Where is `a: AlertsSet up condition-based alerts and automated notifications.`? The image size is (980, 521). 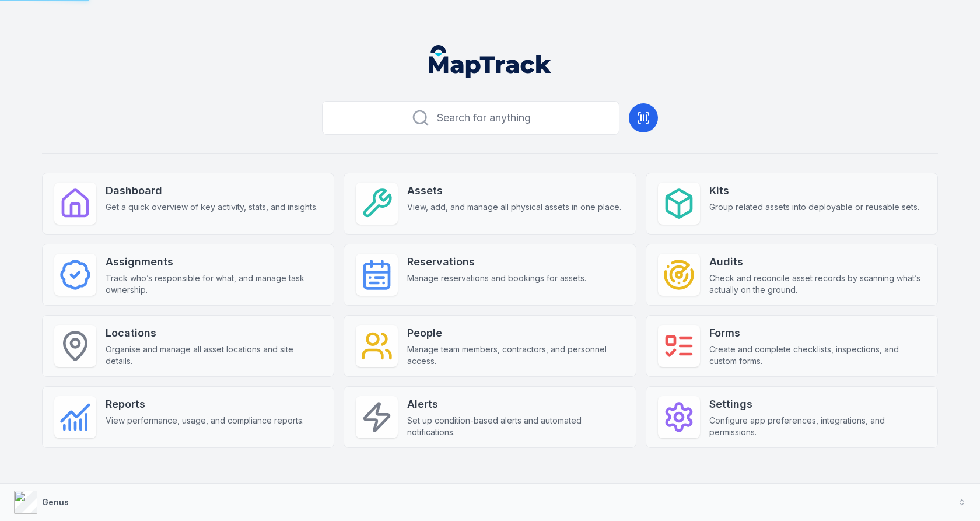 a: AlertsSet up condition-based alerts and automated notifications. is located at coordinates (490, 417).